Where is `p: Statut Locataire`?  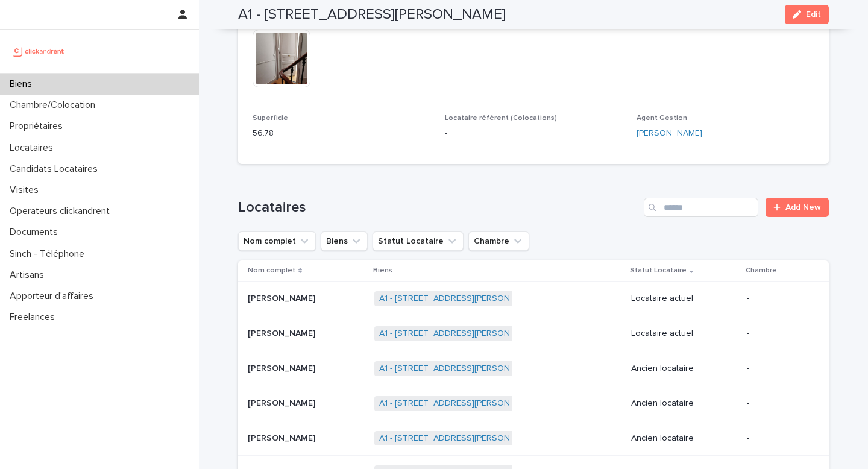
p: Statut Locataire is located at coordinates (658, 270).